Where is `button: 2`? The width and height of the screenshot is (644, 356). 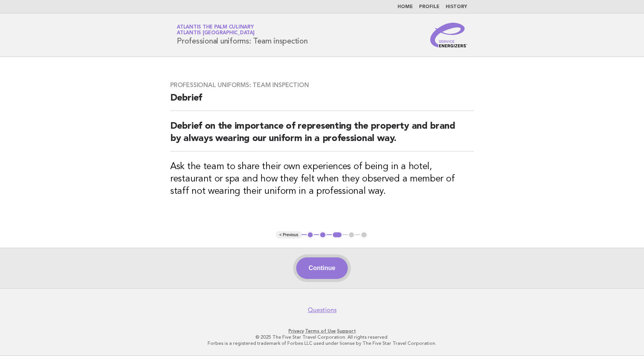 button: 2 is located at coordinates (323, 235).